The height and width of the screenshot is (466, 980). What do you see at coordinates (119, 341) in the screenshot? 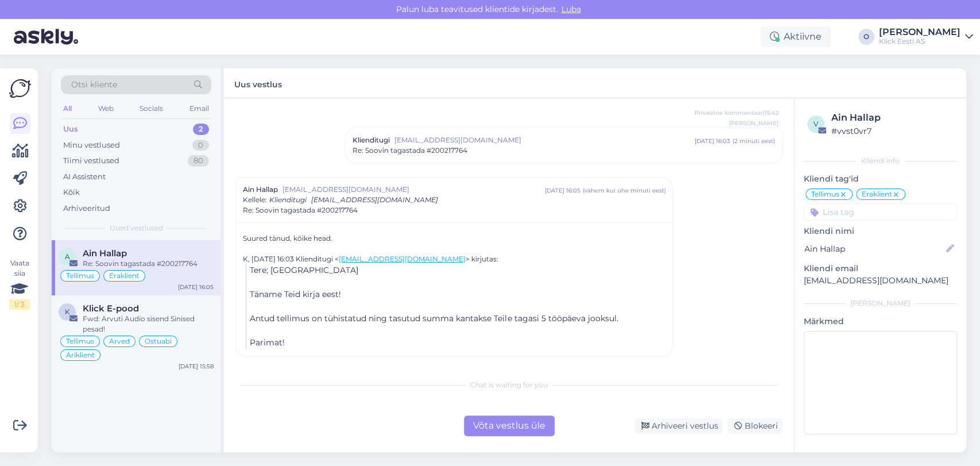
I see `span: Arved` at bounding box center [119, 341].